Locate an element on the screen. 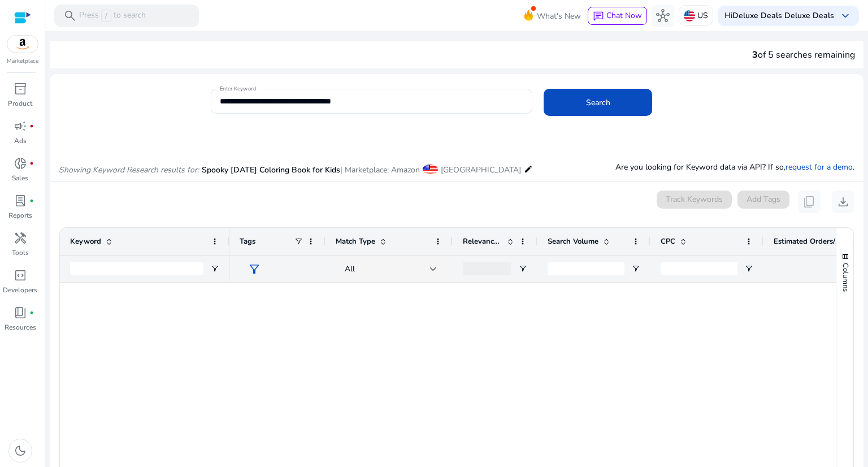 The image size is (868, 467). p: Ads is located at coordinates (21, 140).